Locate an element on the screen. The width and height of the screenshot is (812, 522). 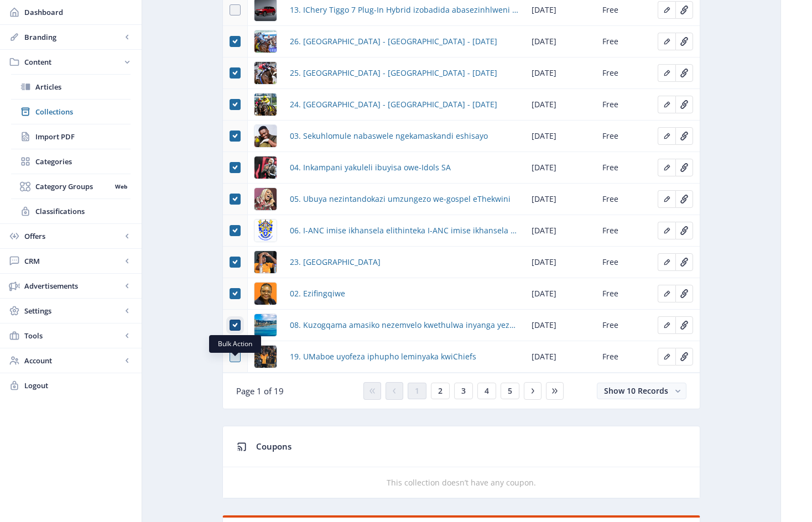
a: 19. UMaboe uyofeza iphupho leminyaka kwiChiefs is located at coordinates (383, 357).